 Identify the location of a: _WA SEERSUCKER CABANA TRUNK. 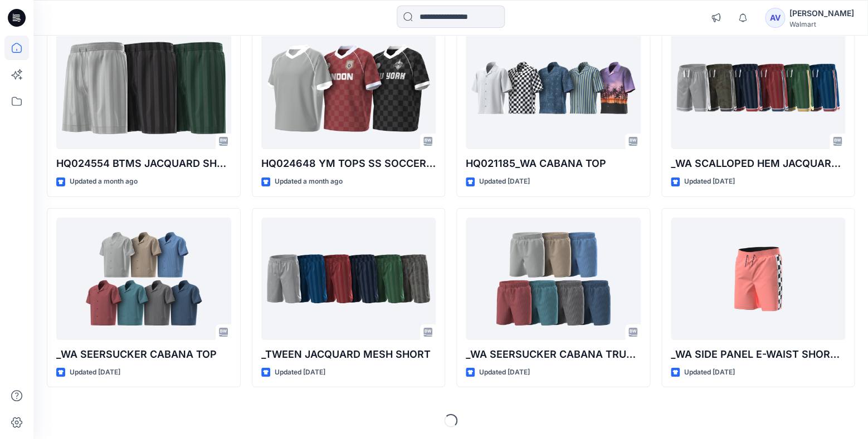
(553, 279).